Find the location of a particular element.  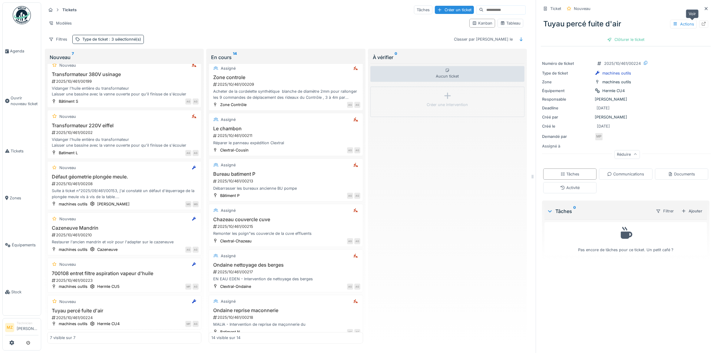

img: Badge_color-CXgf-gQk.svg is located at coordinates (22, 15).